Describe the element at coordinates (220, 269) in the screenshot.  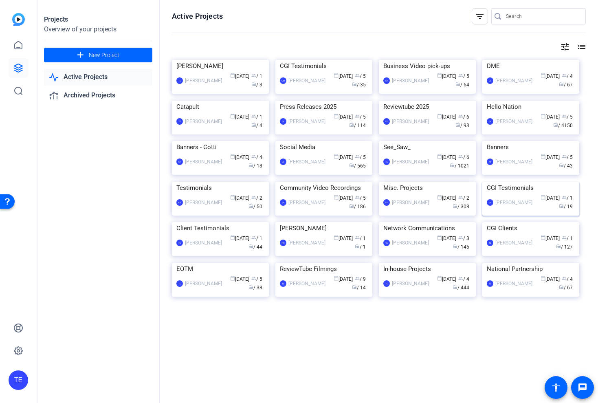
I see `div: EOTM` at that location.